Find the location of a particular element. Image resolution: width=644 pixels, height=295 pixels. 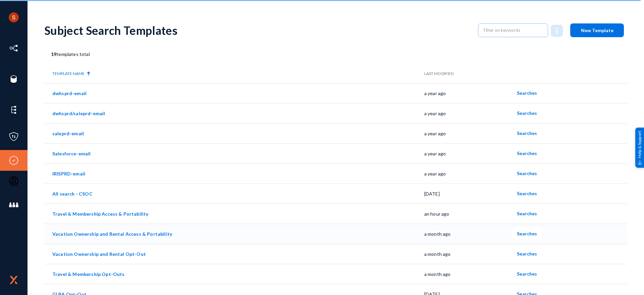

a: saleprd-email is located at coordinates (68, 133).